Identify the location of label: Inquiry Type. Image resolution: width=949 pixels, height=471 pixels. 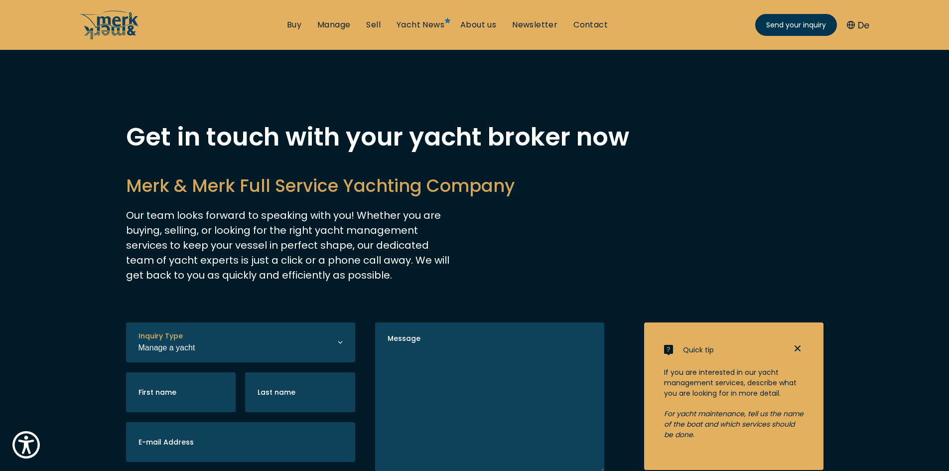
(160, 336).